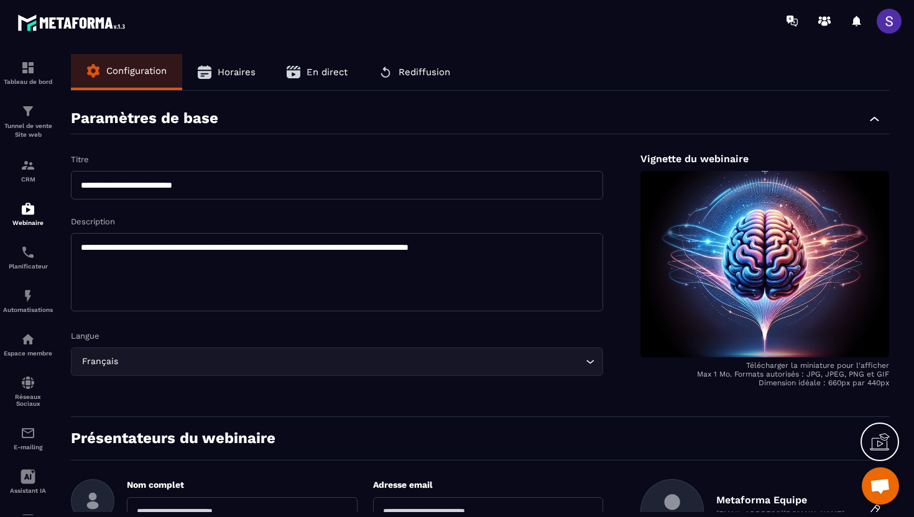  What do you see at coordinates (28, 490) in the screenshot?
I see `p: Assistant IA` at bounding box center [28, 490].